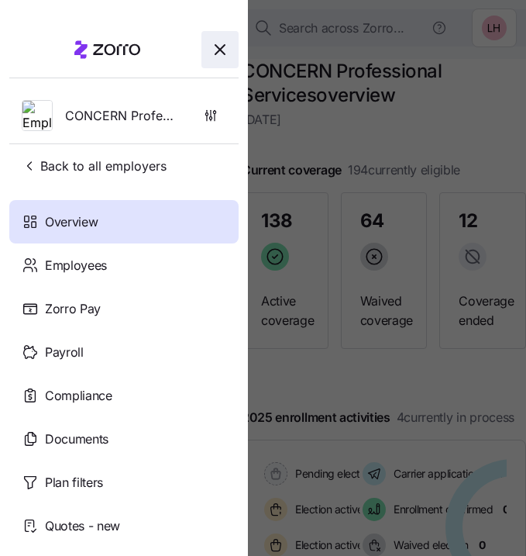 The width and height of the screenshot is (526, 556). I want to click on span: Zorro Pay, so click(73, 308).